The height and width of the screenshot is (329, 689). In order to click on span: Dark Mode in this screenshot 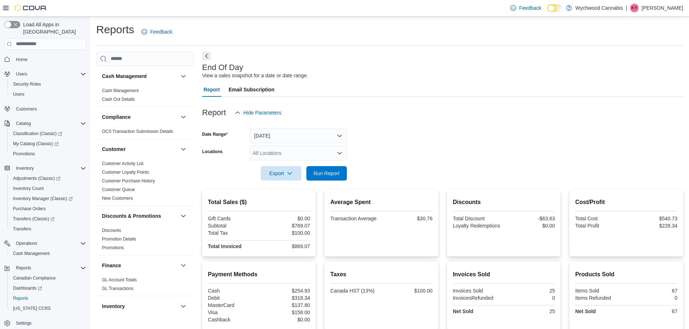, I will do `click(547, 12)`.